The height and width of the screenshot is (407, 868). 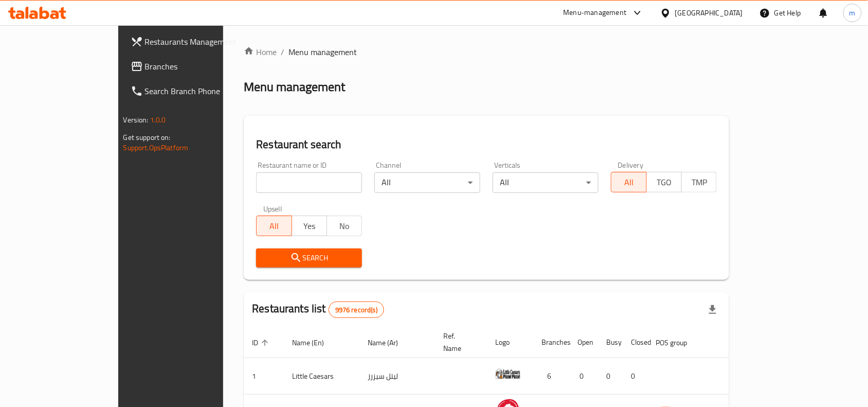 What do you see at coordinates (344, 226) in the screenshot?
I see `button: No` at bounding box center [344, 226].